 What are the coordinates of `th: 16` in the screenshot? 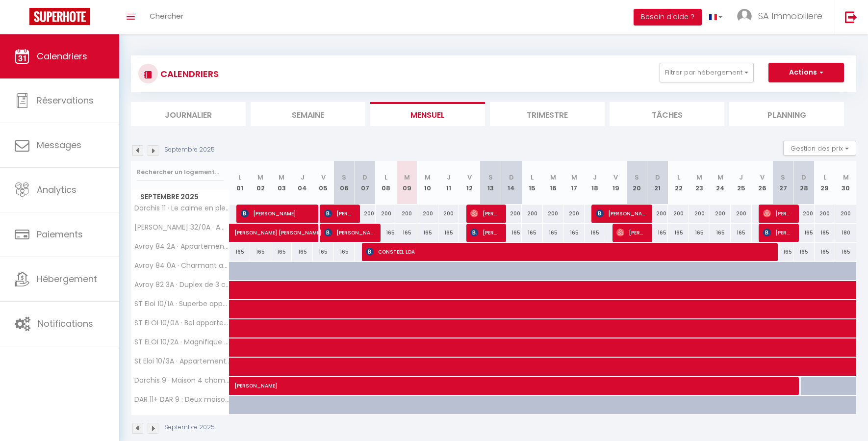 It's located at (553, 182).